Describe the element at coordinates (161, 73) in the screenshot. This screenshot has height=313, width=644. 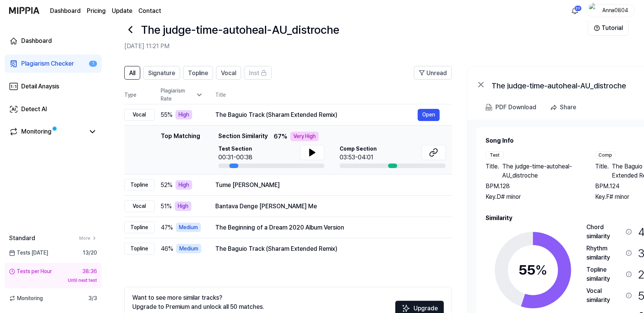
I see `span: Signature` at that location.